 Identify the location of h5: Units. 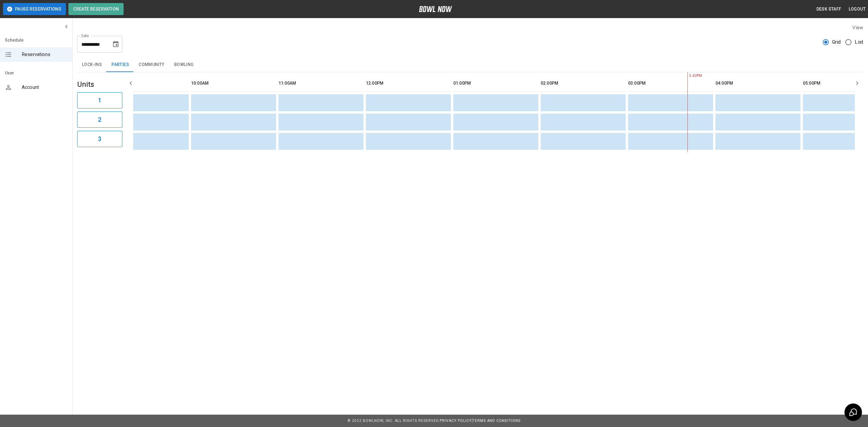
(100, 84).